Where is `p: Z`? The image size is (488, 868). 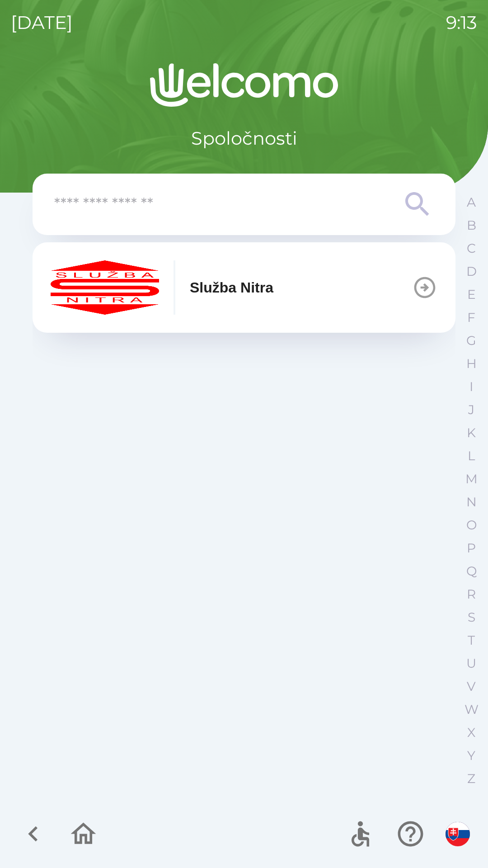 p: Z is located at coordinates (471, 779).